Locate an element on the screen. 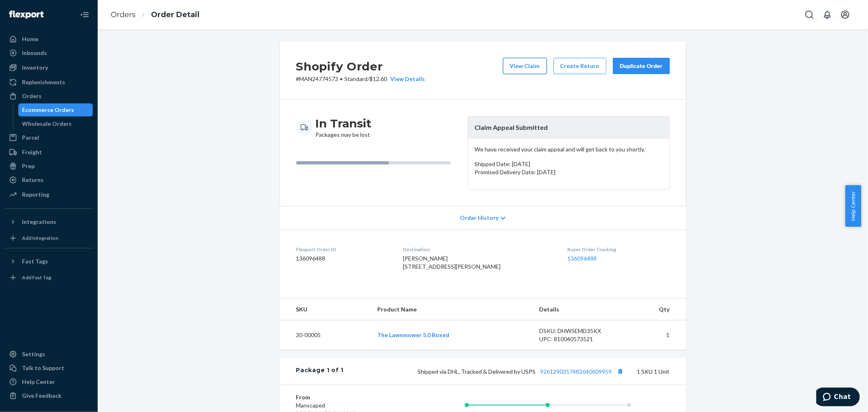 This screenshot has height=412, width=868. button: Open account menu is located at coordinates (845, 15).